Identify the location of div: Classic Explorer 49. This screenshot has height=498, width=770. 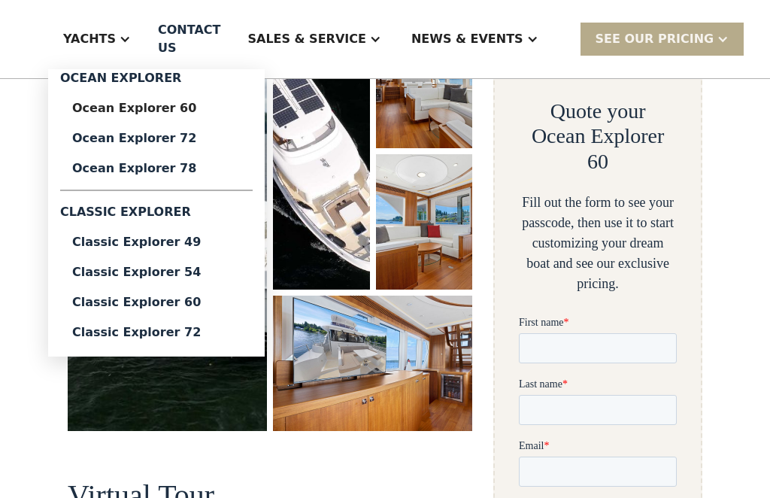
(156, 242).